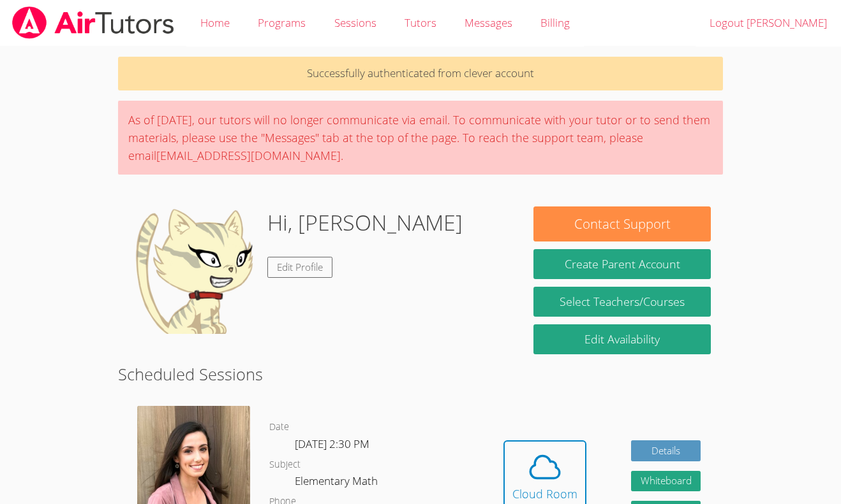  What do you see at coordinates (666, 481) in the screenshot?
I see `button: Whiteboard` at bounding box center [666, 481].